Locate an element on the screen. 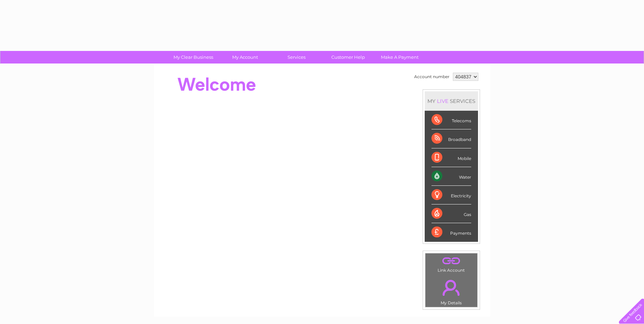 The width and height of the screenshot is (644, 324). div: MY SERVICES is located at coordinates (451, 101).